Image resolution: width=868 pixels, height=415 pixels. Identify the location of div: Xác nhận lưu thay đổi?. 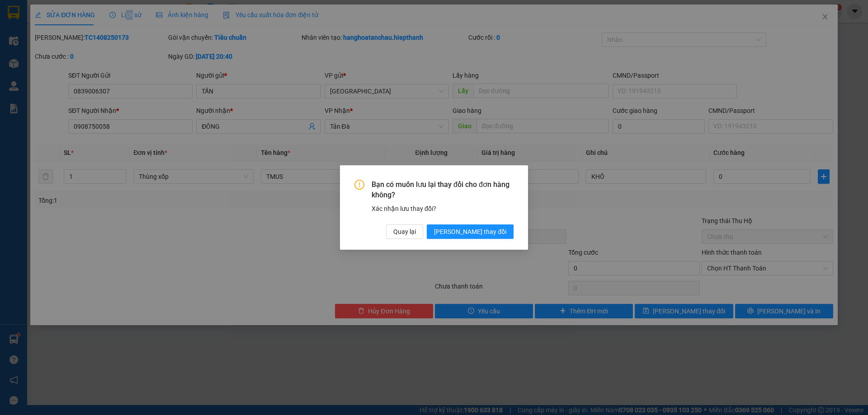
(442, 208).